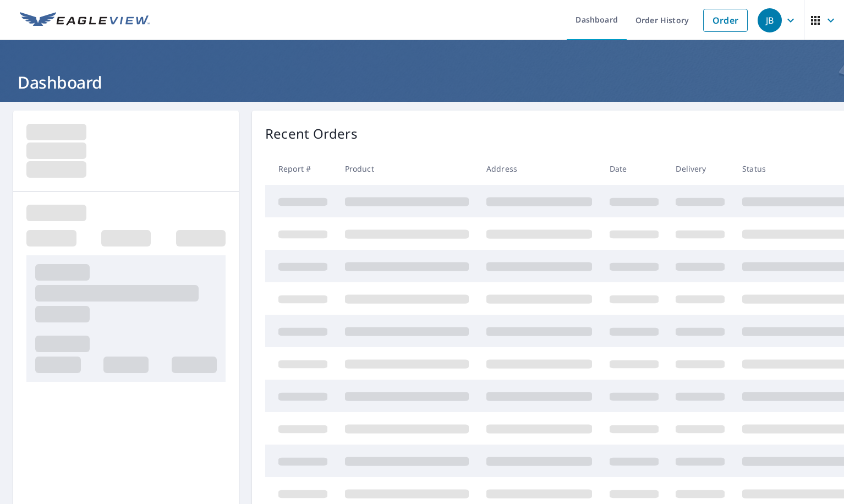  Describe the element at coordinates (311, 134) in the screenshot. I see `p: Recent Orders` at that location.